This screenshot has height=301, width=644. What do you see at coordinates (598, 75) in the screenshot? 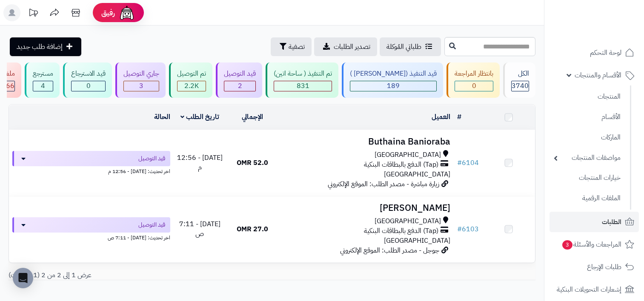
I see `span: الأقسام والمنتجات` at bounding box center [598, 75].